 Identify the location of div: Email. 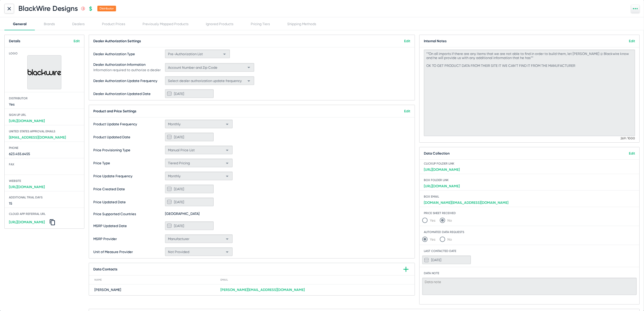
(315, 280).